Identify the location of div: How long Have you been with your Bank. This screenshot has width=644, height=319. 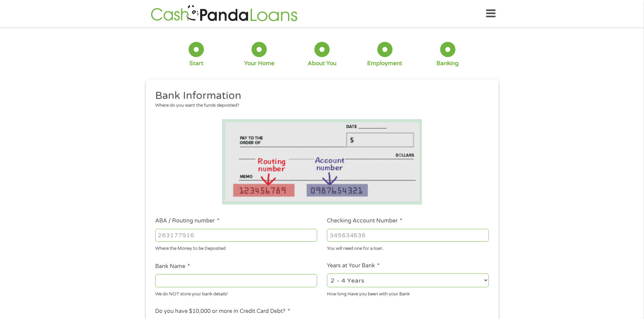
(408, 293).